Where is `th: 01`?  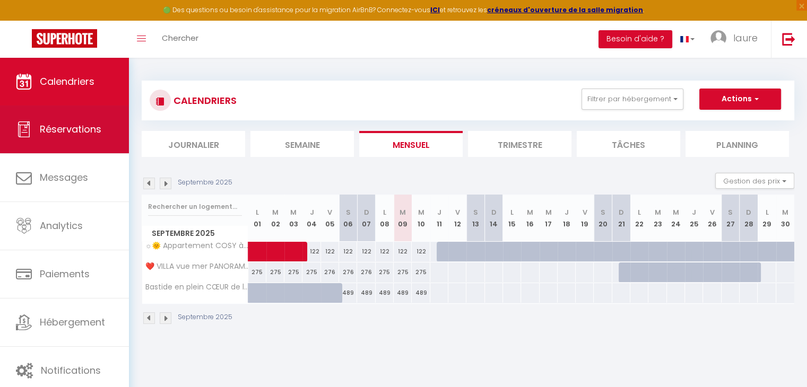 th: 01 is located at coordinates (257, 218).